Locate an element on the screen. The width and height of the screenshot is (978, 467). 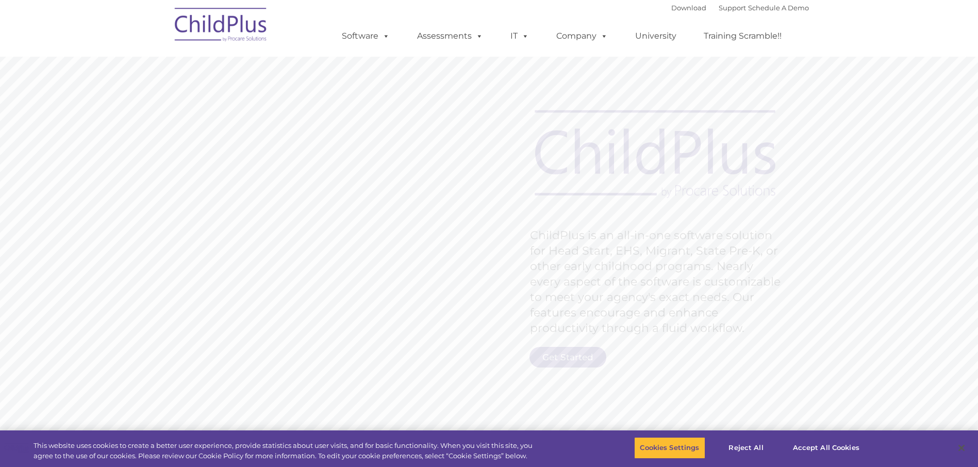
img: ChildPlus by Procare Solutions is located at coordinates (221, 26).